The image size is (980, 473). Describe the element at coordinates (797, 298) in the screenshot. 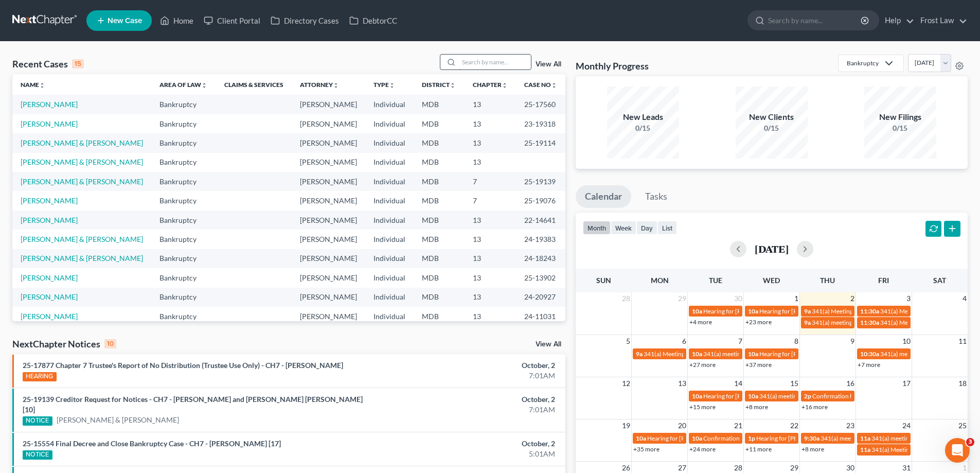

I see `span: 1` at that location.